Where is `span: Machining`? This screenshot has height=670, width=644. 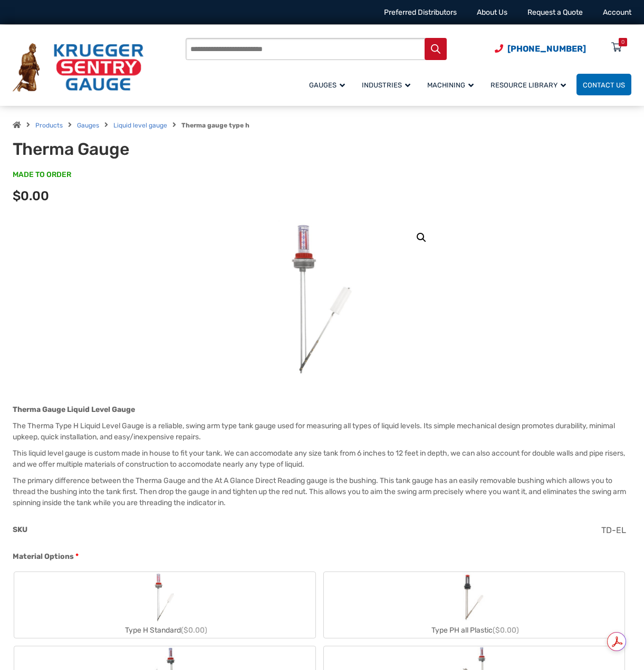 span: Machining is located at coordinates (450, 85).